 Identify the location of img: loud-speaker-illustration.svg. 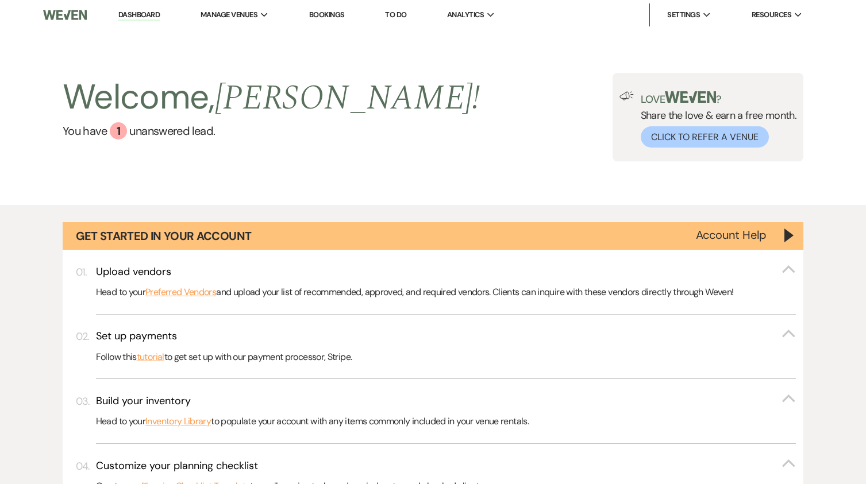
(626, 96).